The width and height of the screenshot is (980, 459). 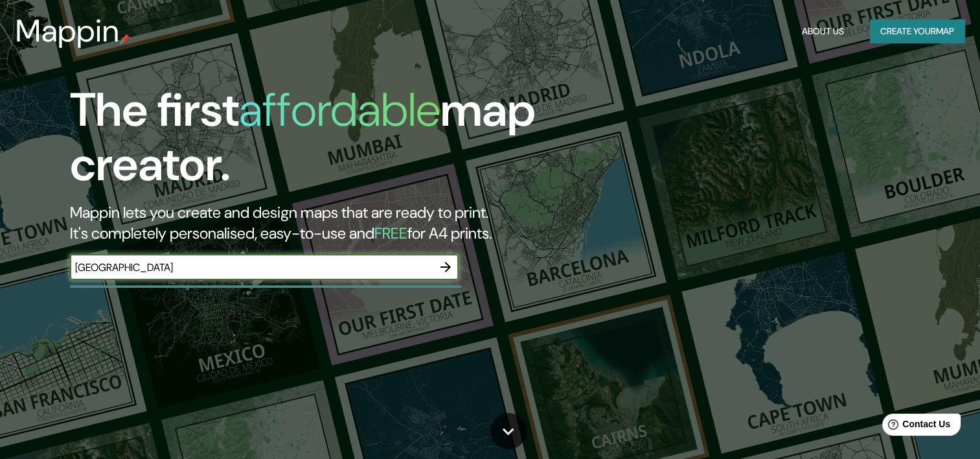 I want to click on button: Create yourmap, so click(x=917, y=31).